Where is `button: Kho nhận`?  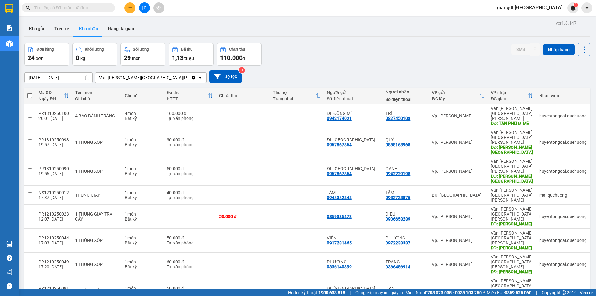
button: Kho nhận is located at coordinates (88, 29).